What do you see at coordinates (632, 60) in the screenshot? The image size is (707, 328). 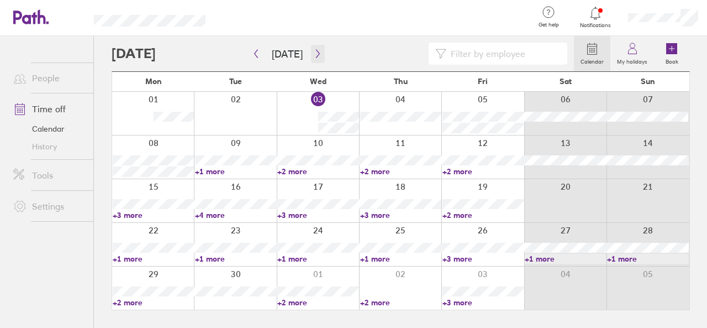 I see `label: My holidays` at bounding box center [632, 60].